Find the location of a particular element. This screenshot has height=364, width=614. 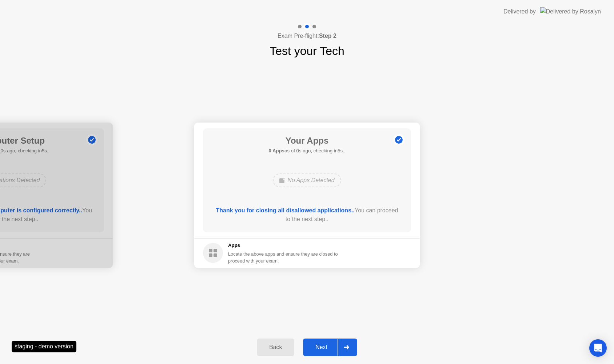

div: Next is located at coordinates (321, 347).